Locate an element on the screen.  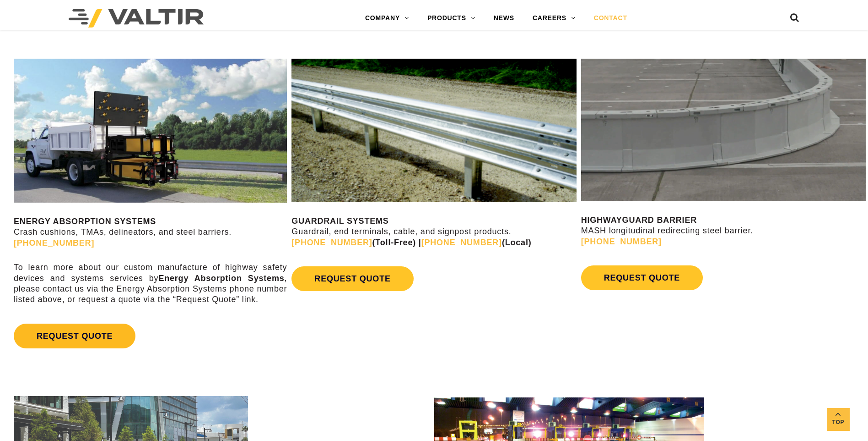
strong: (Toll-Free) | (Local) is located at coordinates (412, 242).